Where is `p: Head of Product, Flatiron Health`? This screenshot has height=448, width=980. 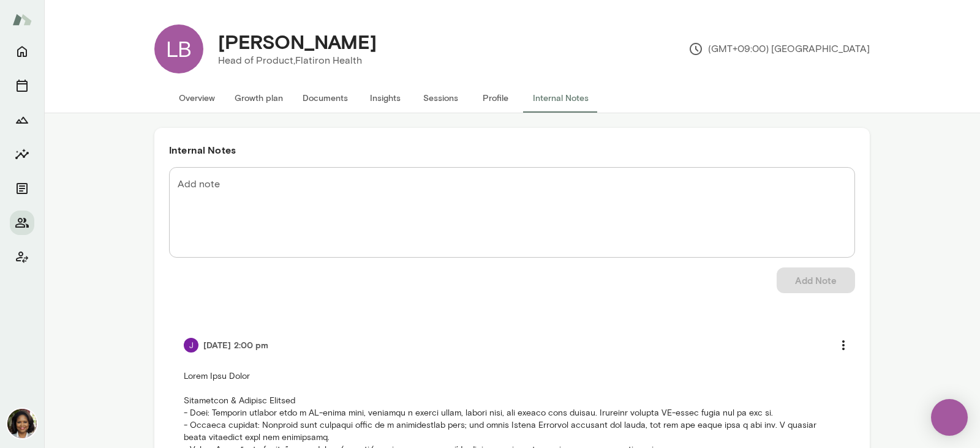
p: Head of Product, Flatiron Health is located at coordinates (297, 61).